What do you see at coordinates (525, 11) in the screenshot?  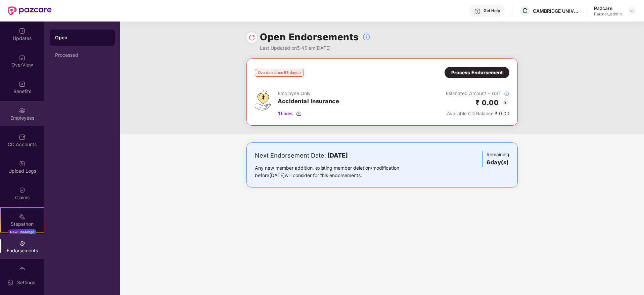 I see `span: C` at bounding box center [525, 11].